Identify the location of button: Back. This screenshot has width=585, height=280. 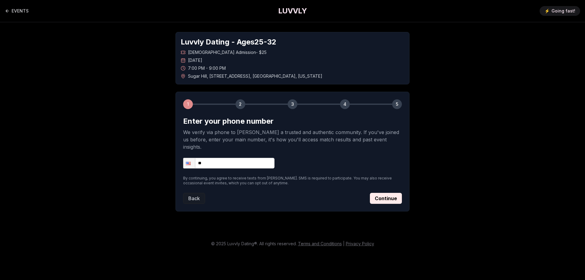
(194, 198).